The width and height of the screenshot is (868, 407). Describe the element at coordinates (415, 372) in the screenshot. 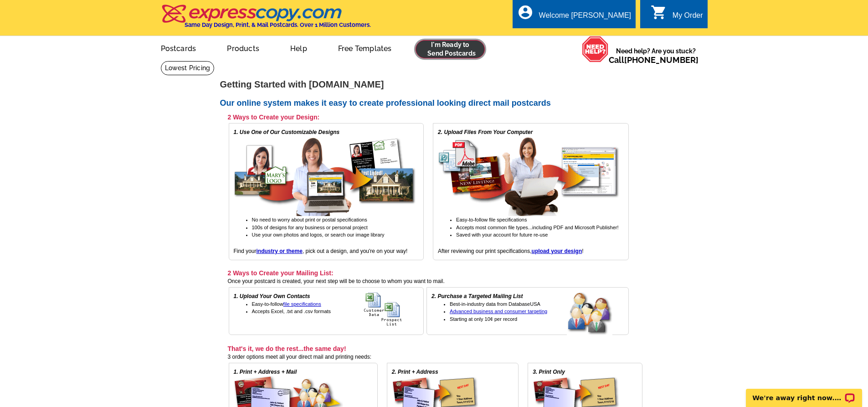

I see `em: 2. Print + Address` at that location.